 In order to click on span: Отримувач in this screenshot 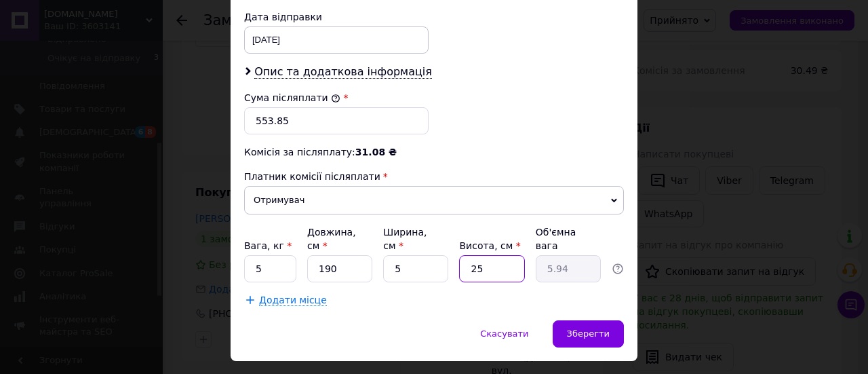, I will do `click(434, 200)`.